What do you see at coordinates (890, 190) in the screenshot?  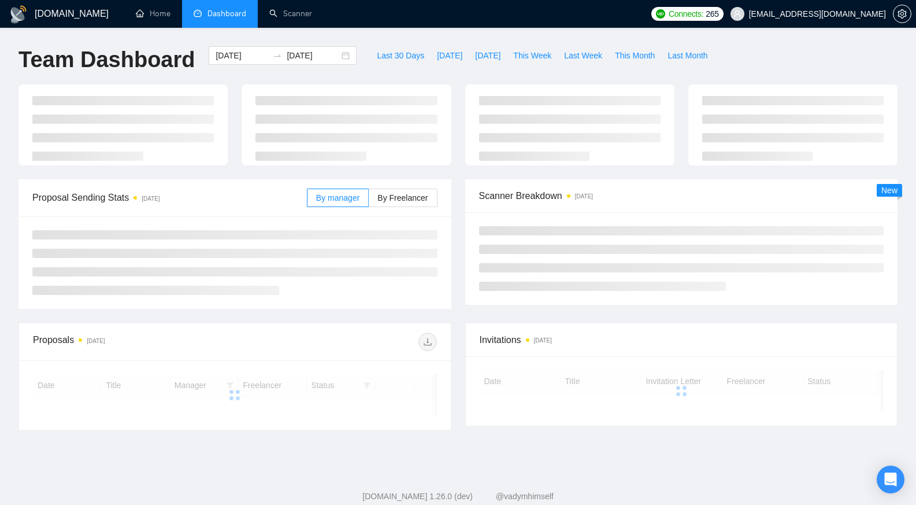 I see `span: New` at bounding box center [890, 190].